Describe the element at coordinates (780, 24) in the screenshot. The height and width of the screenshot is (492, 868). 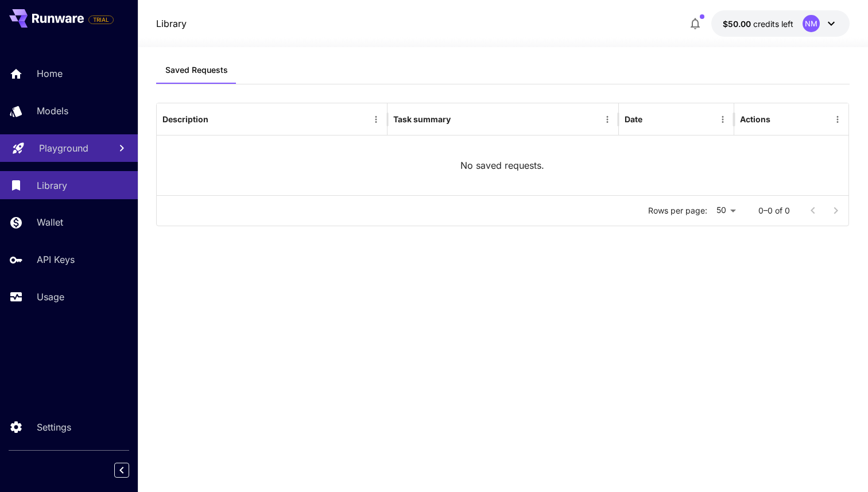
I see `button: $50.00NM` at that location.